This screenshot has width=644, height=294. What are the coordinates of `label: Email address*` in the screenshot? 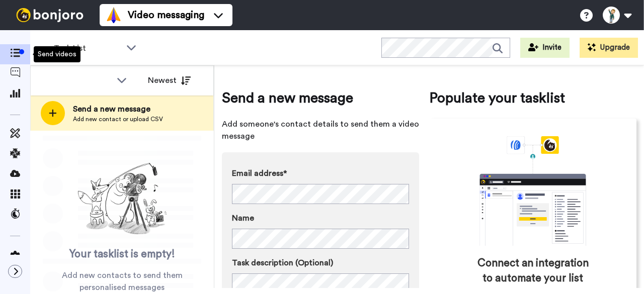 It's located at (320, 174).